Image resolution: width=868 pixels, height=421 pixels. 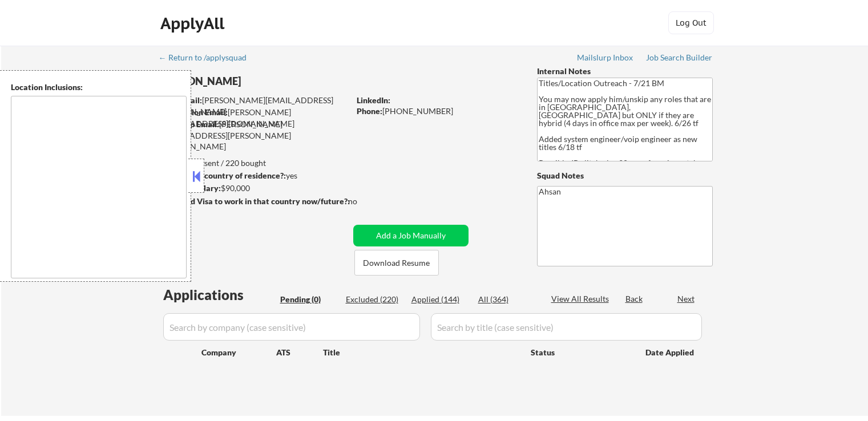 What do you see at coordinates (411, 236) in the screenshot?
I see `button: Add a Job Manually` at bounding box center [411, 236].